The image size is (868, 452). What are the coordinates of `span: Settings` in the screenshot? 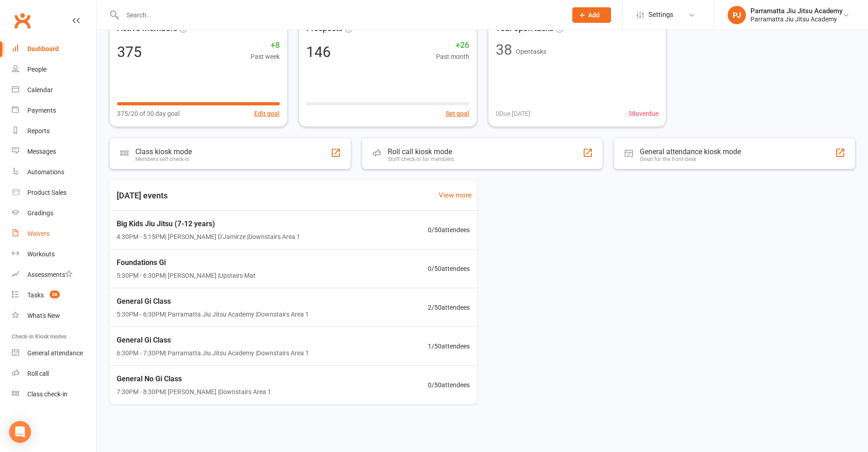 It's located at (660, 14).